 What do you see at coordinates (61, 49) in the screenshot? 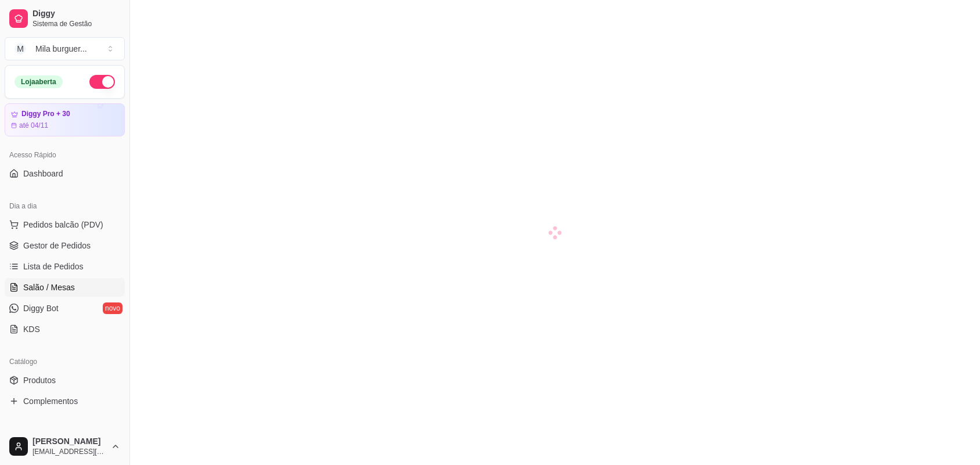
I see `div: Mila burguer ...` at bounding box center [61, 49].